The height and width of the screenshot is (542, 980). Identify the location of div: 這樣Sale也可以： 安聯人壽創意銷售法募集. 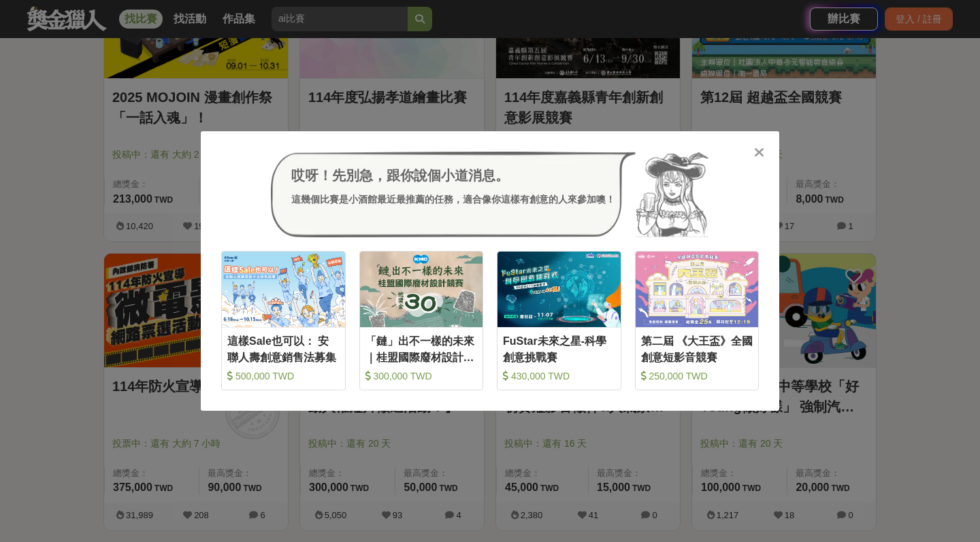
(283, 348).